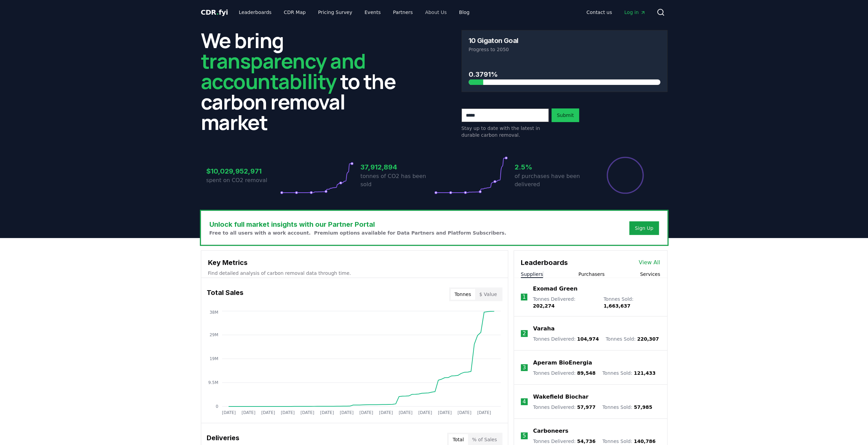  Describe the element at coordinates (587, 442) in the screenshot. I see `span: 54,736` at that location.